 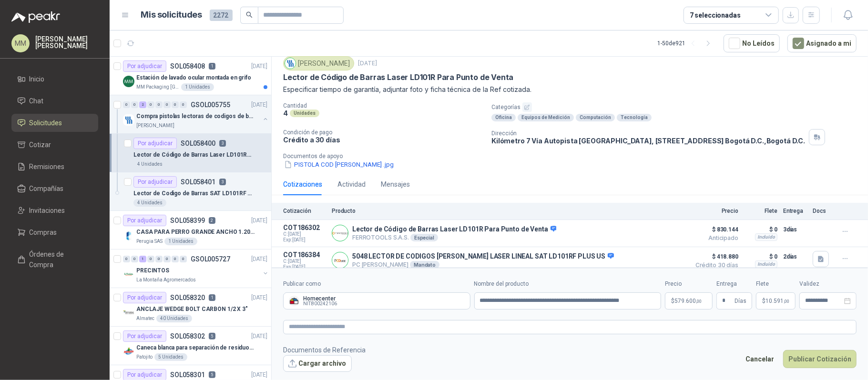 What do you see at coordinates (212, 375) in the screenshot?
I see `p: 5` at bounding box center [212, 375].